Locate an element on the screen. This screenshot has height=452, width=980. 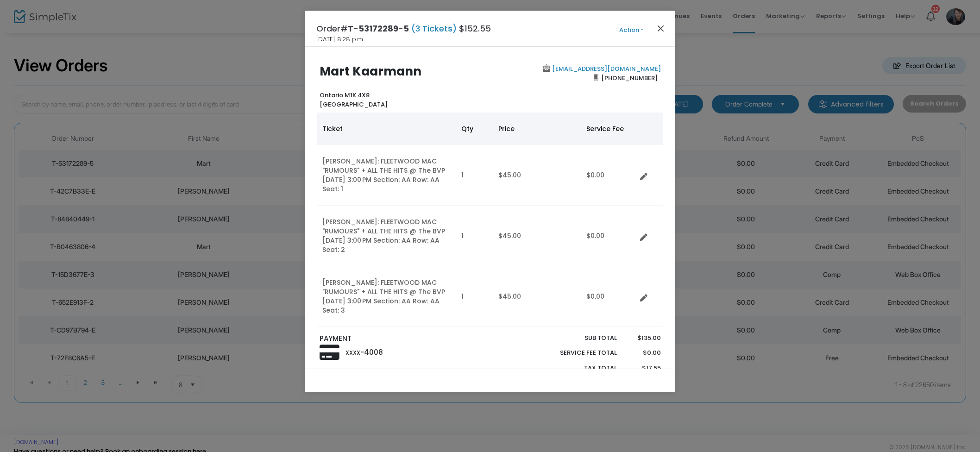
p: Tax Total is located at coordinates (578, 369).